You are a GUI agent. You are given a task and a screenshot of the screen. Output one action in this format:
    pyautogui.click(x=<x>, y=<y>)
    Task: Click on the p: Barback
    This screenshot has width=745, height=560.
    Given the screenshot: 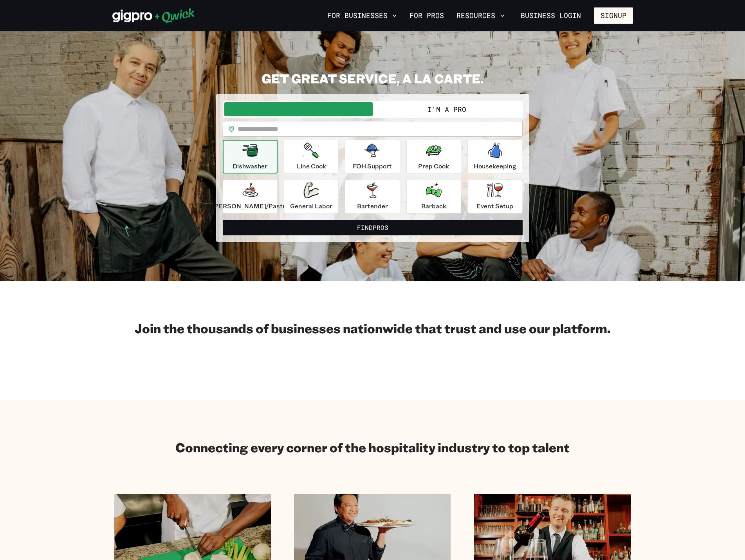 What is the action you would take?
    pyautogui.click(x=434, y=206)
    